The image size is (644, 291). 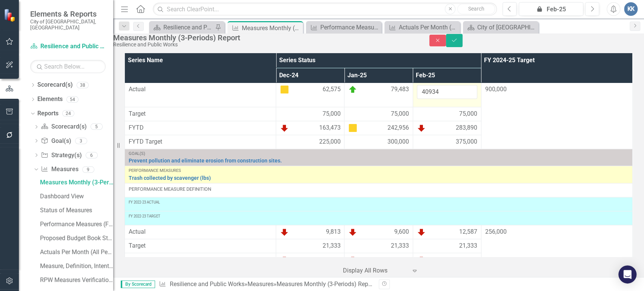 What do you see at coordinates (48, 114) in the screenshot?
I see `a: Reports` at bounding box center [48, 114].